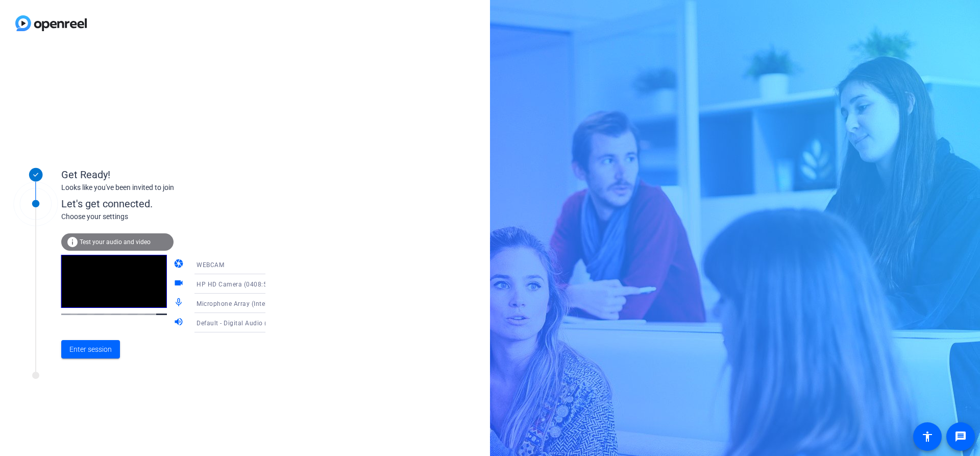 The width and height of the screenshot is (980, 456). Describe the element at coordinates (179, 265) in the screenshot. I see `mat-icon: camera` at that location.